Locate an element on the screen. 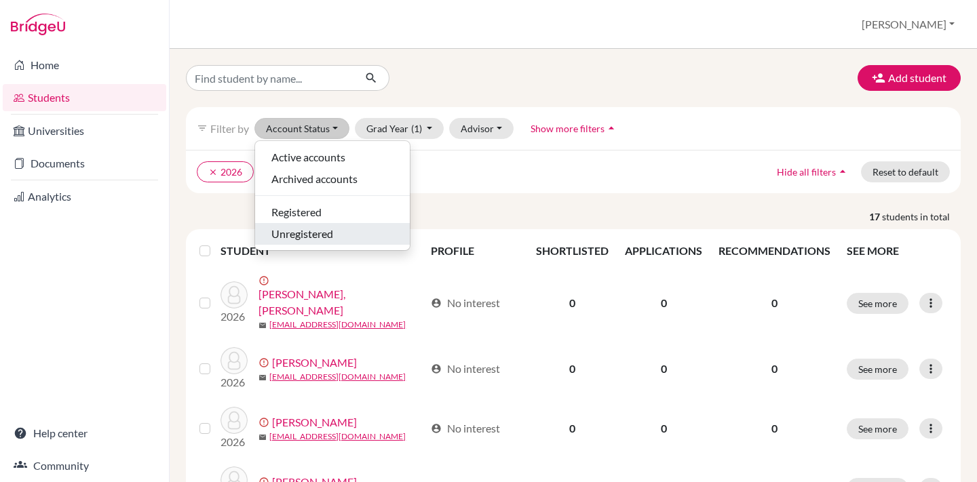 The width and height of the screenshot is (977, 482). input: Find student by name... is located at coordinates (270, 78).